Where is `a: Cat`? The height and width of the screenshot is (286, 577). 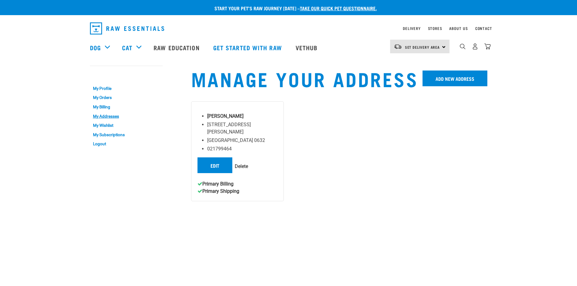 a: Cat is located at coordinates (127, 48).